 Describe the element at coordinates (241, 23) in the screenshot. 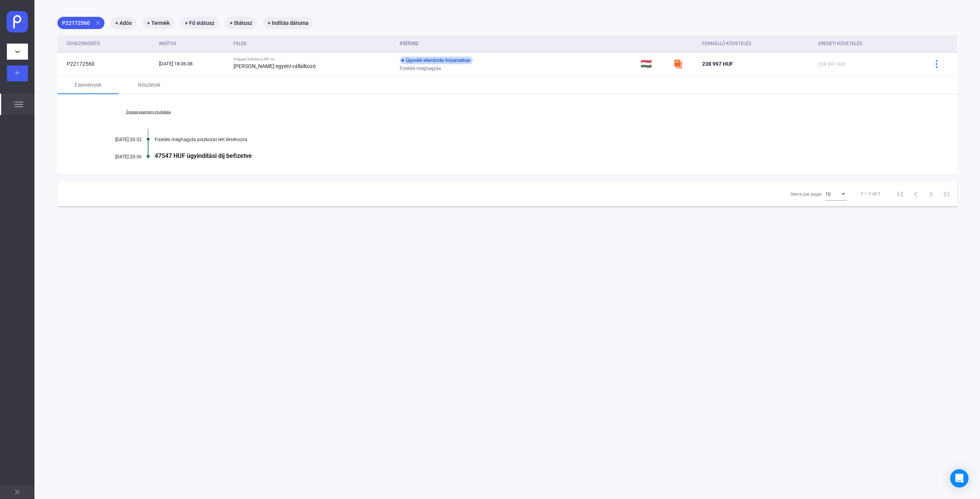

I see `mat-chip: + Státusz` at that location.